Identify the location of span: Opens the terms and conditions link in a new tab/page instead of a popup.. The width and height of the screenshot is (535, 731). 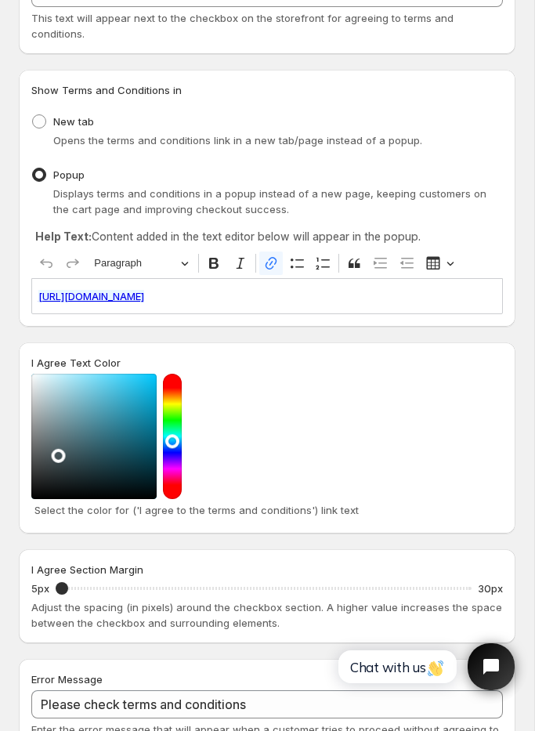
(237, 140).